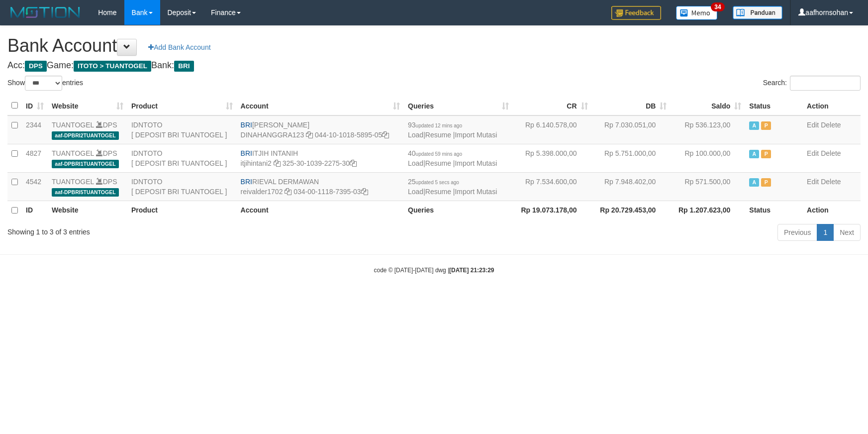 This screenshot has width=868, height=434. I want to click on span: 34, so click(717, 7).